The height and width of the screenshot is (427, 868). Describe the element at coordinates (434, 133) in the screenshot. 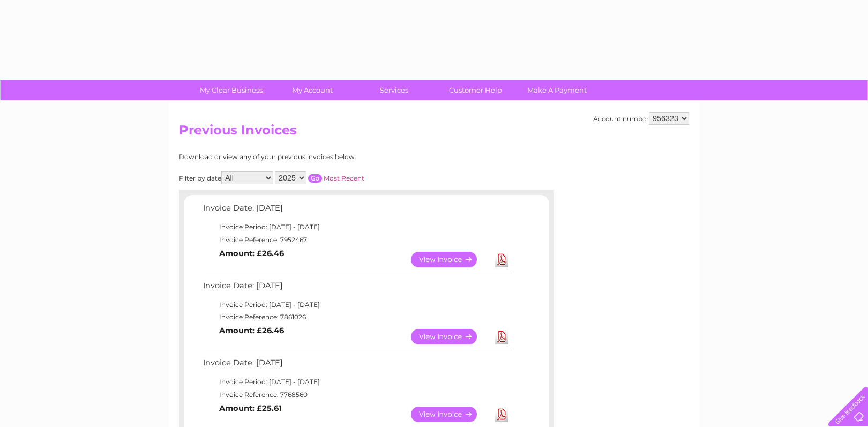

I see `h2: Previous Invoices` at that location.